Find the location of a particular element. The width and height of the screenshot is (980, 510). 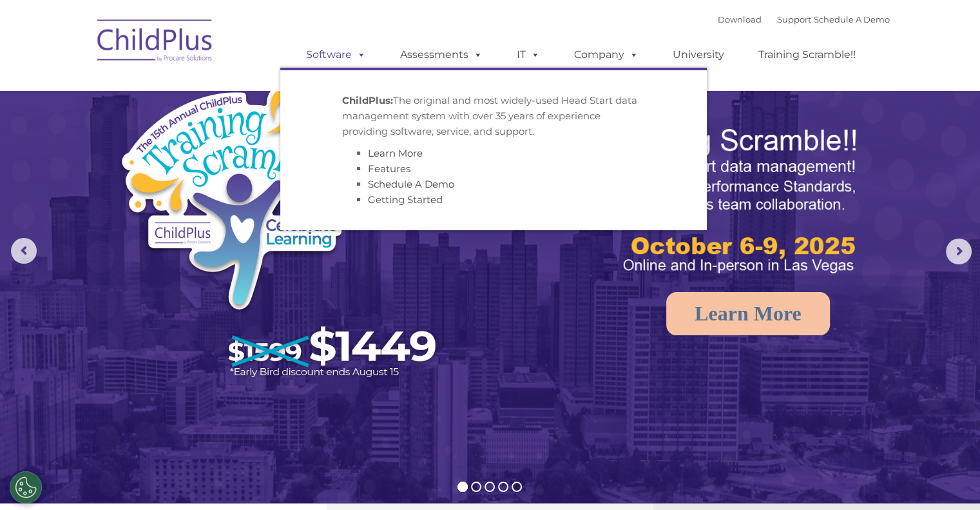

a: Features is located at coordinates (389, 169).